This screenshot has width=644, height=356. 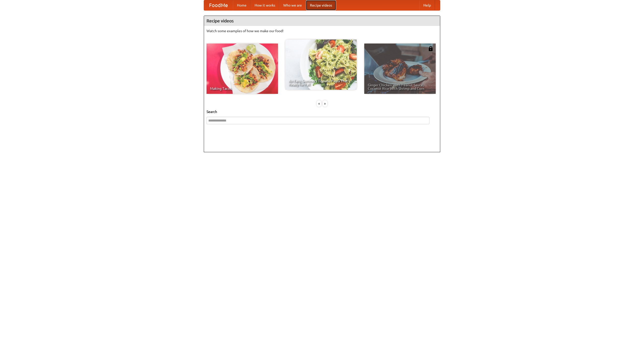 I want to click on a: How it works, so click(x=265, y=5).